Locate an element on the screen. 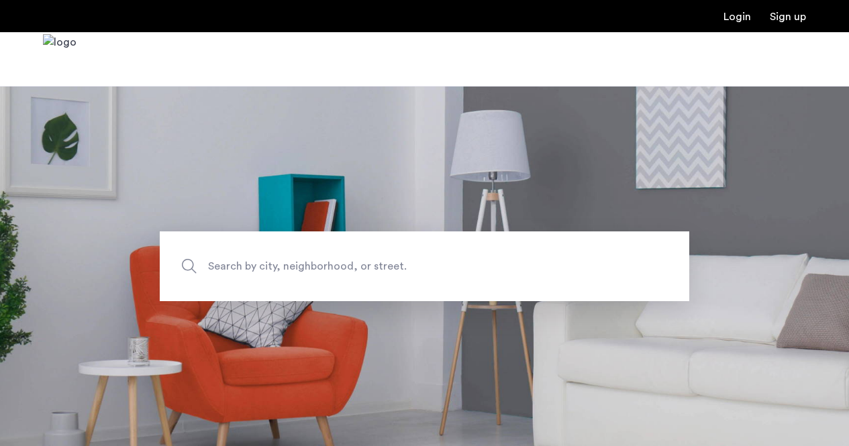 The image size is (849, 446). span: Search by city, neighborhood, or street. is located at coordinates (393, 266).